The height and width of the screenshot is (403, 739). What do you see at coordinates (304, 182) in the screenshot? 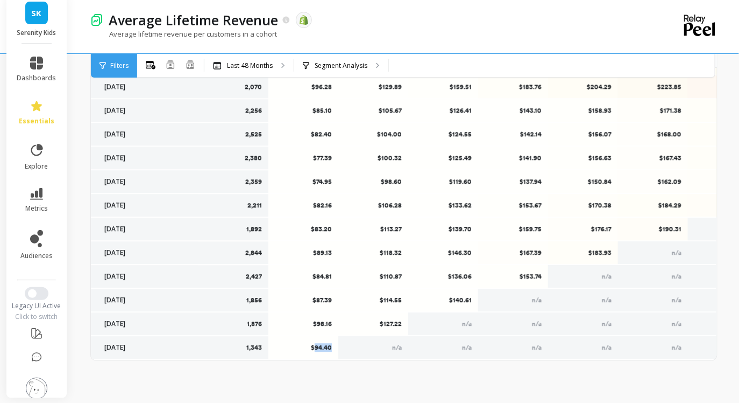
I see `p: $74.95` at bounding box center [304, 182].